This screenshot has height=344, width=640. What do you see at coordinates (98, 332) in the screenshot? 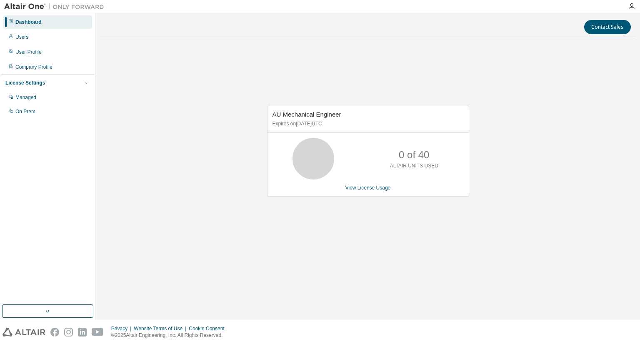
I see `img: youtube.svg` at bounding box center [98, 332].